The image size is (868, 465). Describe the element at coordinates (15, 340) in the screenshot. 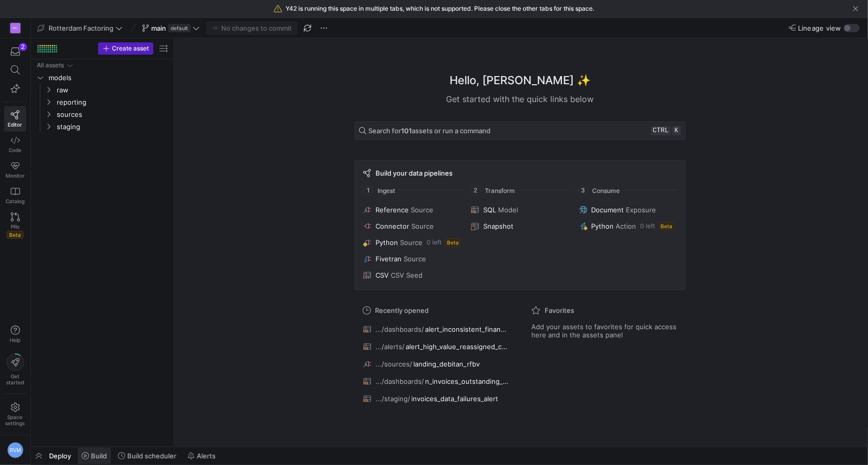

I see `span: Help` at that location.